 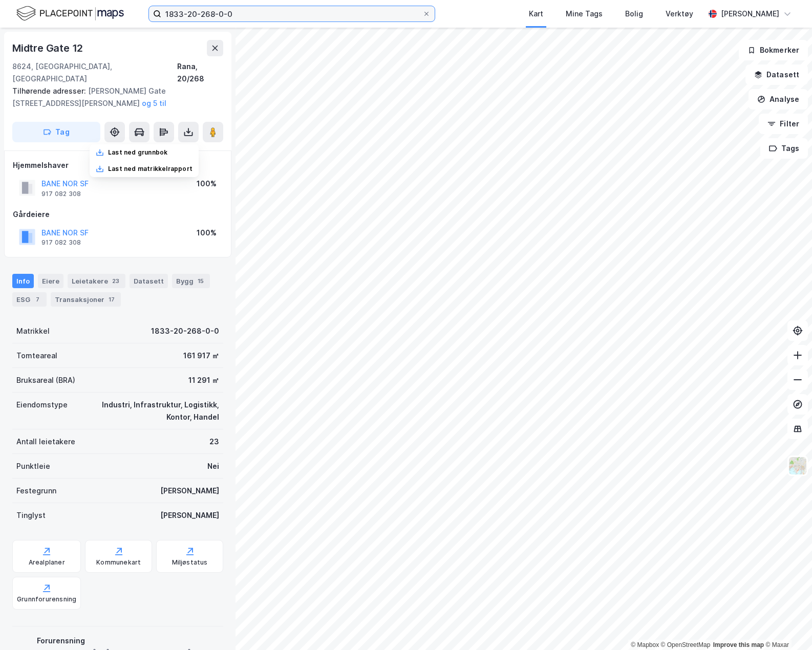 What do you see at coordinates (201, 355) in the screenshot?
I see `div: 161 917 ㎡` at bounding box center [201, 355].